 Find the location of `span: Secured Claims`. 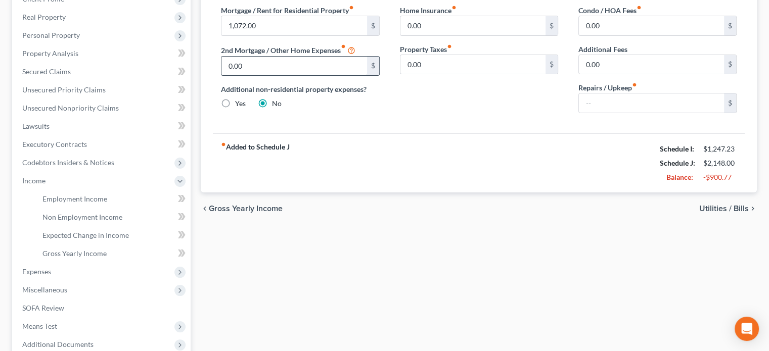

span: Secured Claims is located at coordinates (47, 71).